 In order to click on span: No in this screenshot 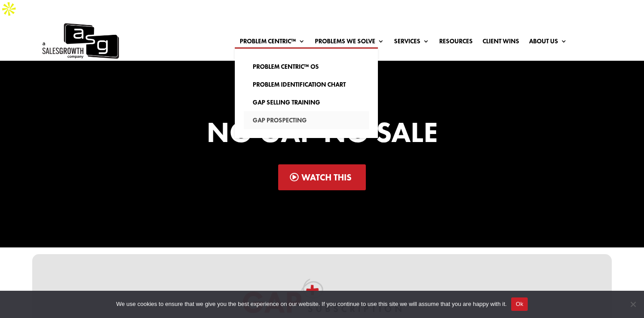, I will do `click(633, 304)`.